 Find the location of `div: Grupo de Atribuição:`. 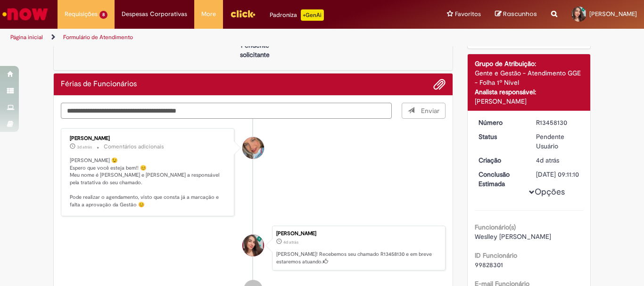

div: Grupo de Atribuição: is located at coordinates (529, 64).